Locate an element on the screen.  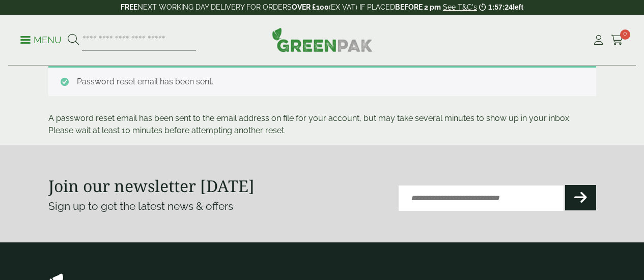
p: Menu is located at coordinates (41, 40).